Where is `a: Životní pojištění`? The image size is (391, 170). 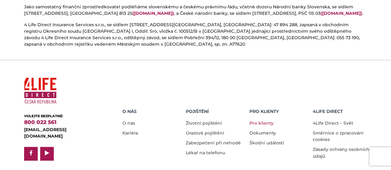 a: Životní pojištění is located at coordinates (204, 123).